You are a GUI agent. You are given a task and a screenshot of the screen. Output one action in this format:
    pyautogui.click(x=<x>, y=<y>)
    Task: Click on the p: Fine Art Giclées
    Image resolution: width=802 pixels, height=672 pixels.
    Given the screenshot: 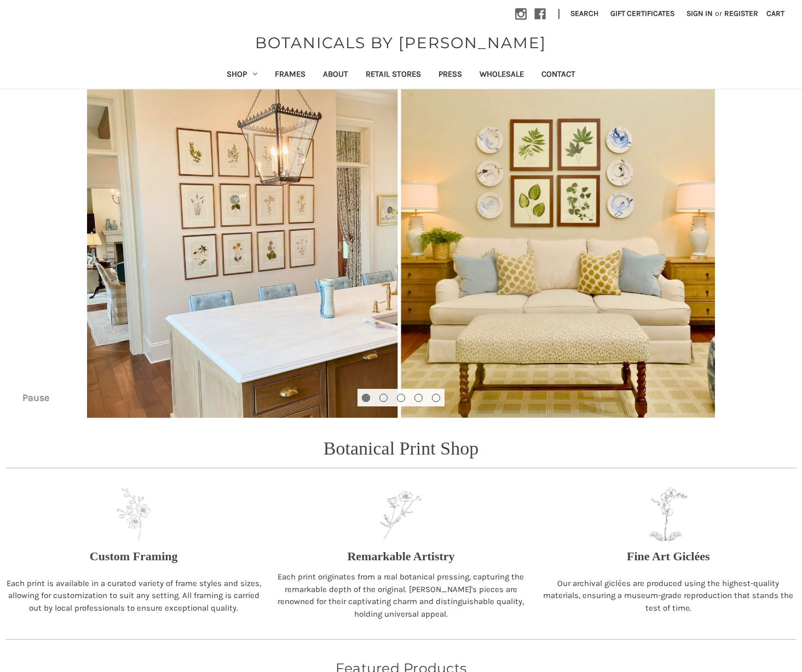 What is the action you would take?
    pyautogui.click(x=669, y=556)
    